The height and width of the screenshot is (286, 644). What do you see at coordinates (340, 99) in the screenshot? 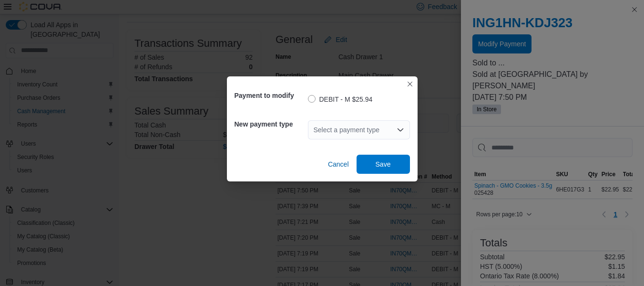
I see `label: DEBIT - M $25.94` at bounding box center [340, 99].